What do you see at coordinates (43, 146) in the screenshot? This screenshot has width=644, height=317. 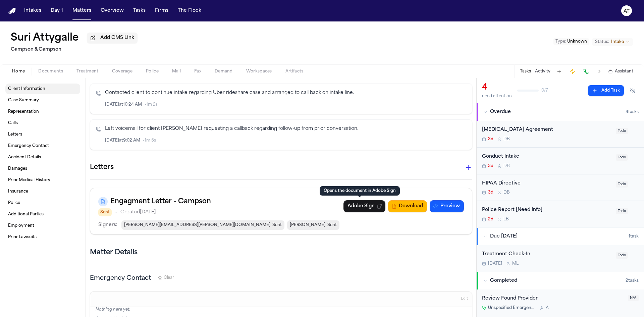 I see `a: Emergency Contact` at bounding box center [43, 146].